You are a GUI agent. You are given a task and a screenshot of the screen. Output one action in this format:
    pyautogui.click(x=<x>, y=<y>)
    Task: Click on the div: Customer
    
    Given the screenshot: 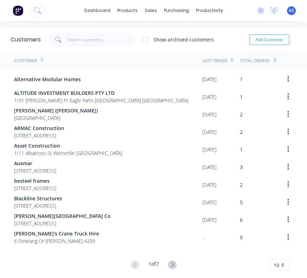 What is the action you would take?
    pyautogui.click(x=25, y=61)
    